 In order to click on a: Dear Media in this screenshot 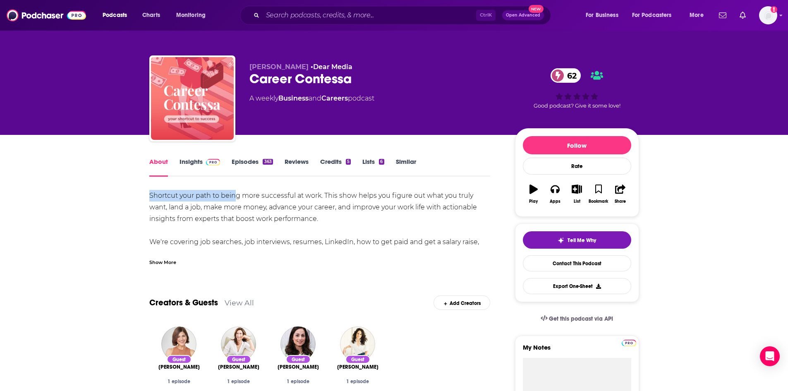, I will do `click(332, 67)`.